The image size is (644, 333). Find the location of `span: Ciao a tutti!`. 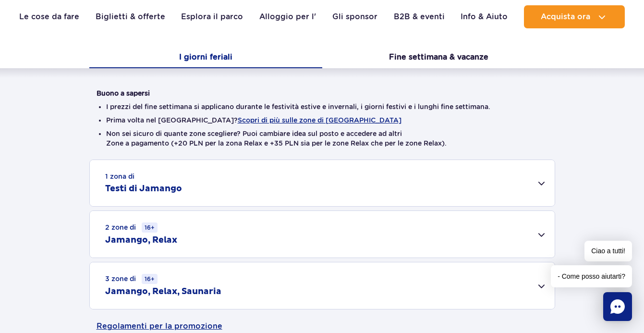

span: Ciao a tutti! is located at coordinates (608, 251).